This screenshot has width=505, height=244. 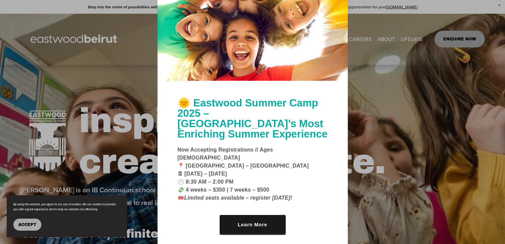 What do you see at coordinates (67, 216) in the screenshot?
I see `section: Cookie banner` at bounding box center [67, 216].